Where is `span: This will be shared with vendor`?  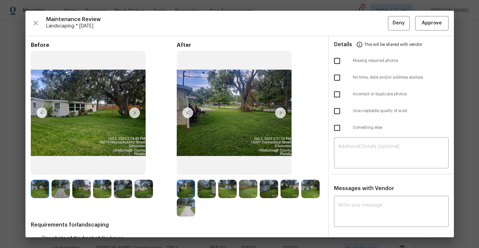 span: This will be shared with vendor is located at coordinates (393, 45).